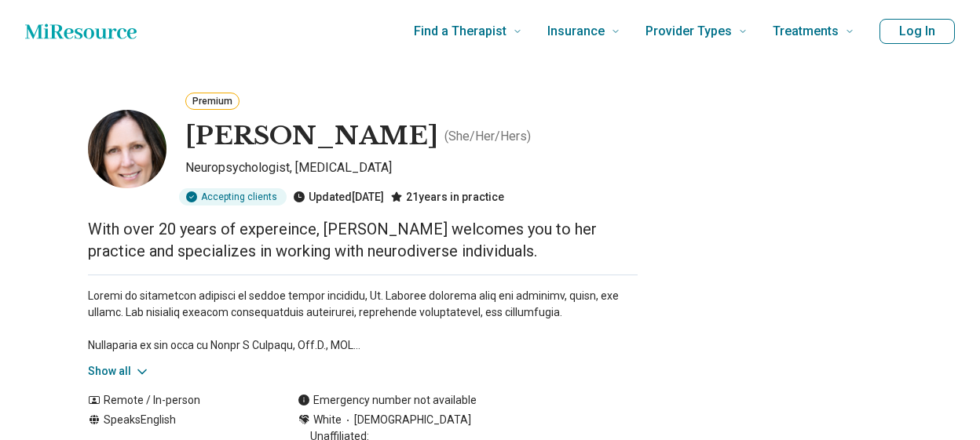 The width and height of the screenshot is (980, 440). What do you see at coordinates (805, 32) in the screenshot?
I see `span: Treatments` at bounding box center [805, 32].